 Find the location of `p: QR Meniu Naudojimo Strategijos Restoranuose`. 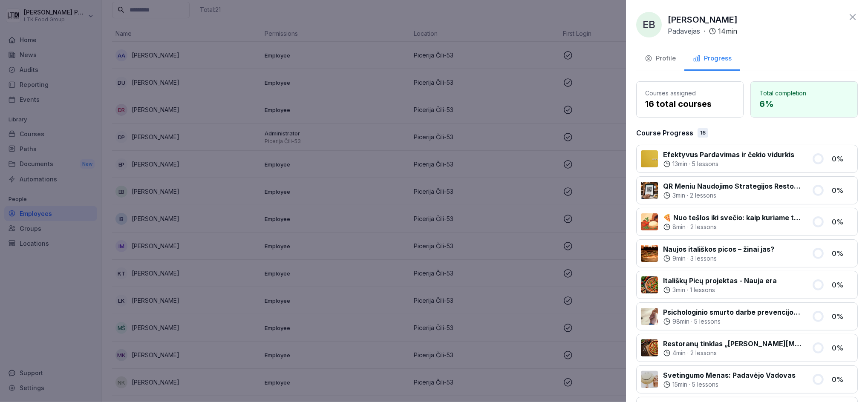

p: QR Meniu Naudojimo Strategijos Restoranuose is located at coordinates (733, 187).